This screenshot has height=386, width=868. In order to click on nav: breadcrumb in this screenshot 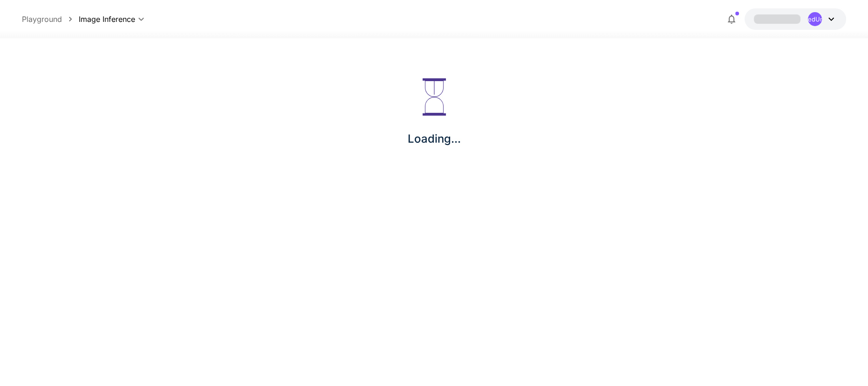, I will do `click(50, 19)`.